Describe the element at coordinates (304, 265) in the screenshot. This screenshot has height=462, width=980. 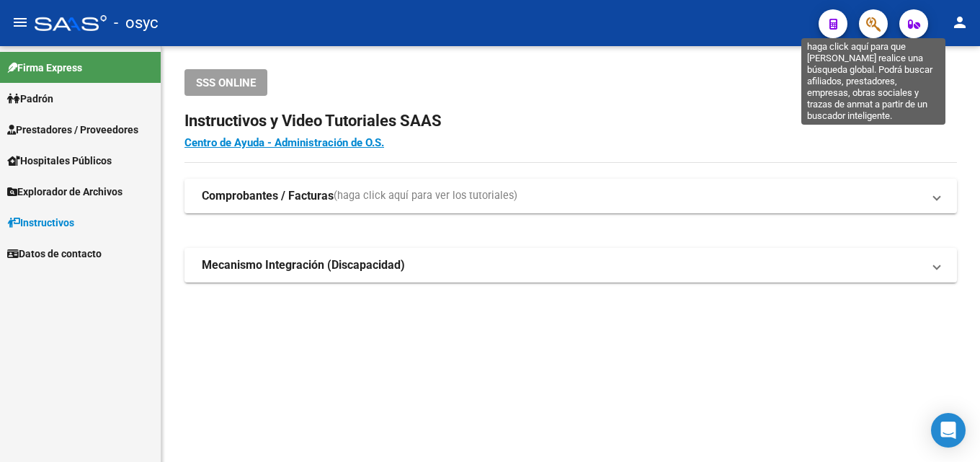
I see `strong: Mecanismo Integración (Discapacidad)` at that location.